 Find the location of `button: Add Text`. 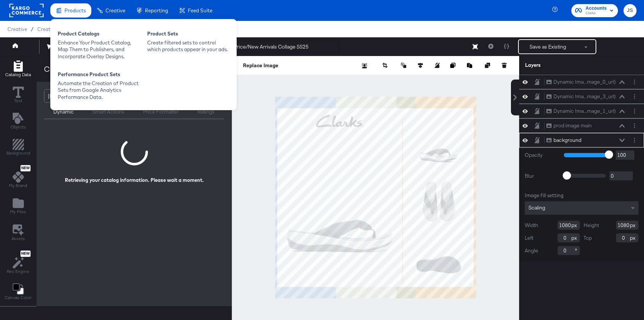

button: Add Text is located at coordinates (18, 121).